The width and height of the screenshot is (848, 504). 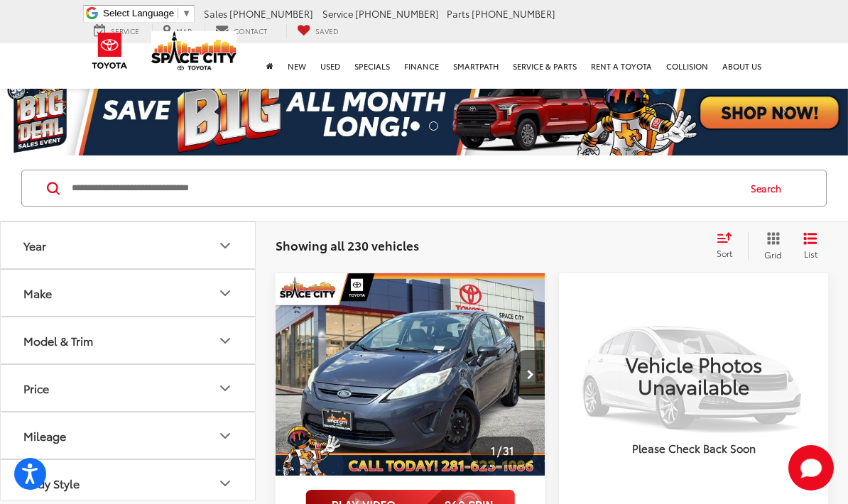 I want to click on a: Service, so click(x=117, y=30).